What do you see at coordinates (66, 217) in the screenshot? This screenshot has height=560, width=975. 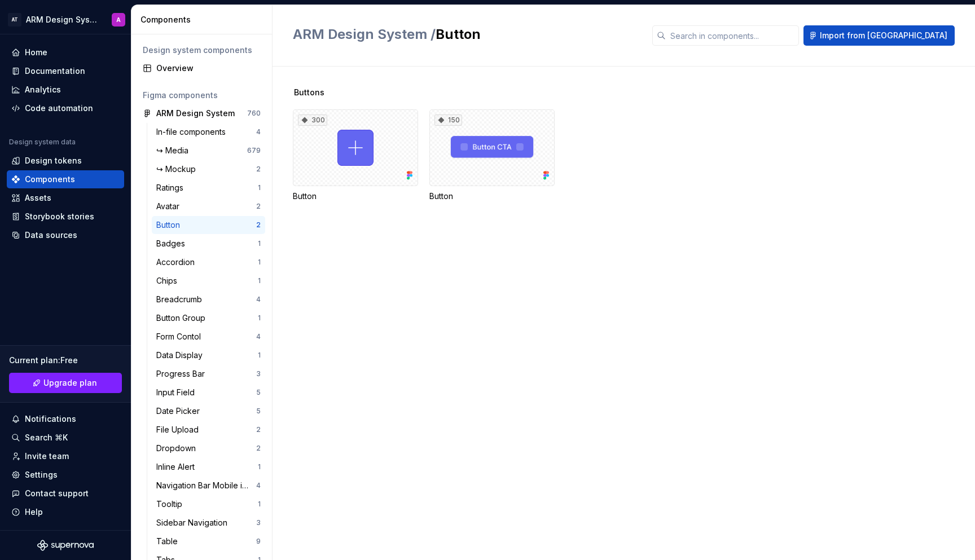 I see `a: Storybook stories` at bounding box center [66, 217].